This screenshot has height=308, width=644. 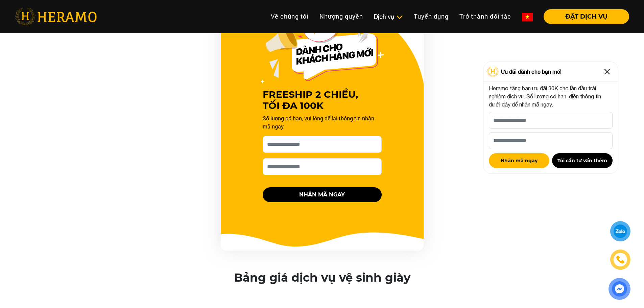 I want to click on button: Nhận mã ngay, so click(x=519, y=161).